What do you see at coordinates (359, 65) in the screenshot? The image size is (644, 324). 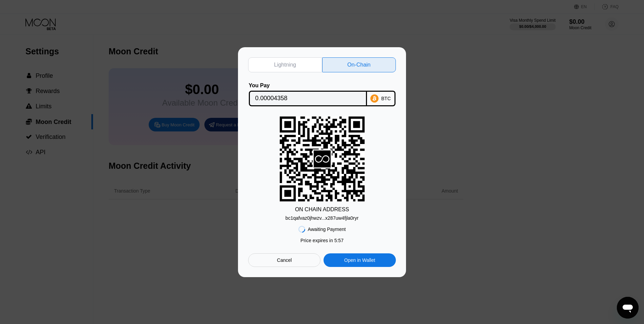 I see `div: On-Chain` at bounding box center [359, 65].